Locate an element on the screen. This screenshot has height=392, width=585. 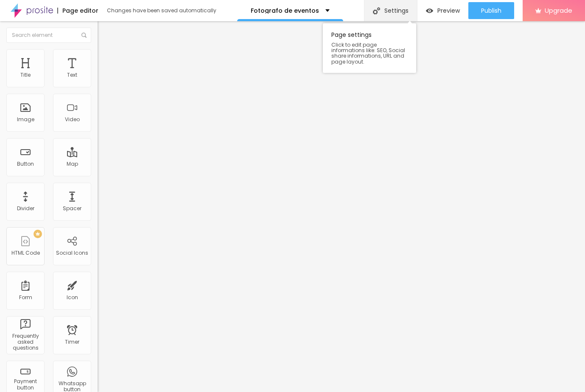
div: Changes have been saved automatically is located at coordinates (162, 10).